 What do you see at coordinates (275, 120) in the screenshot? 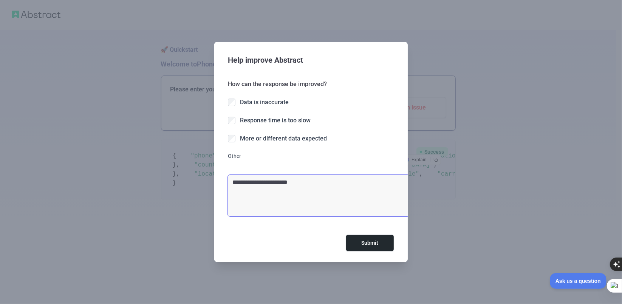
I see `label: Response time is too slow` at bounding box center [275, 120].